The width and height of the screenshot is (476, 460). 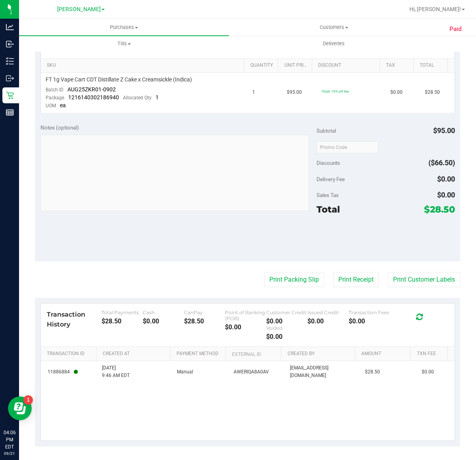 What do you see at coordinates (398, 65) in the screenshot?
I see `a: Tax` at bounding box center [398, 65].